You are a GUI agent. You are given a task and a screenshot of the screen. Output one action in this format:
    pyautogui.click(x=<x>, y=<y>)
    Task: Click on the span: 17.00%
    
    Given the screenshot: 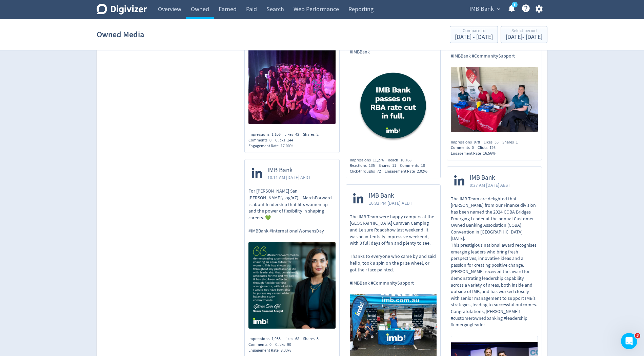 What is the action you would take?
    pyautogui.click(x=287, y=146)
    